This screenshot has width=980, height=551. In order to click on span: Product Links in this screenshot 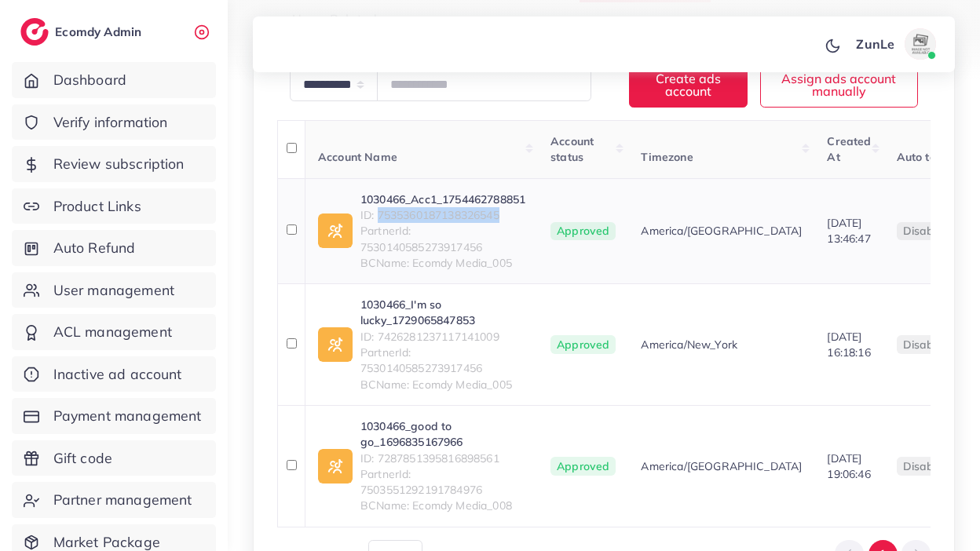, I will do `click(98, 206)`.